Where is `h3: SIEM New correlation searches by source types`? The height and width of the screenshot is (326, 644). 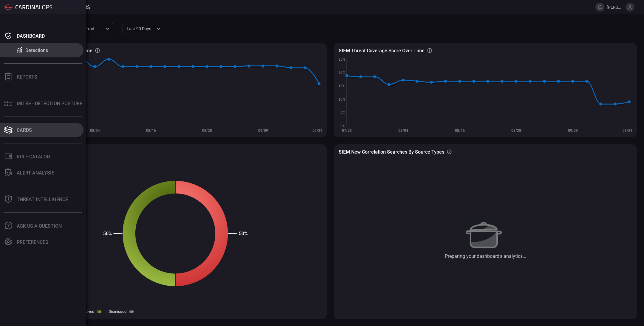 h3: SIEM New correlation searches by source types is located at coordinates (391, 152).